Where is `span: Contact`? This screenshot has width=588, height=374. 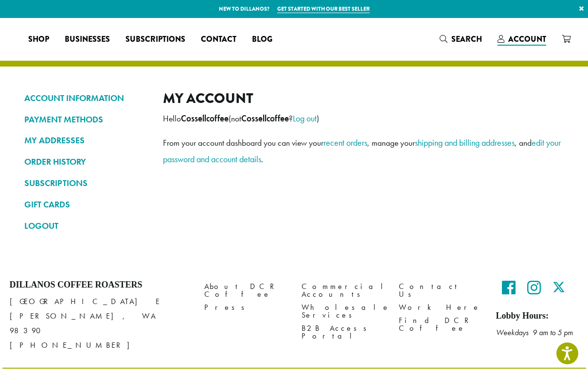 span: Contact is located at coordinates (219, 40).